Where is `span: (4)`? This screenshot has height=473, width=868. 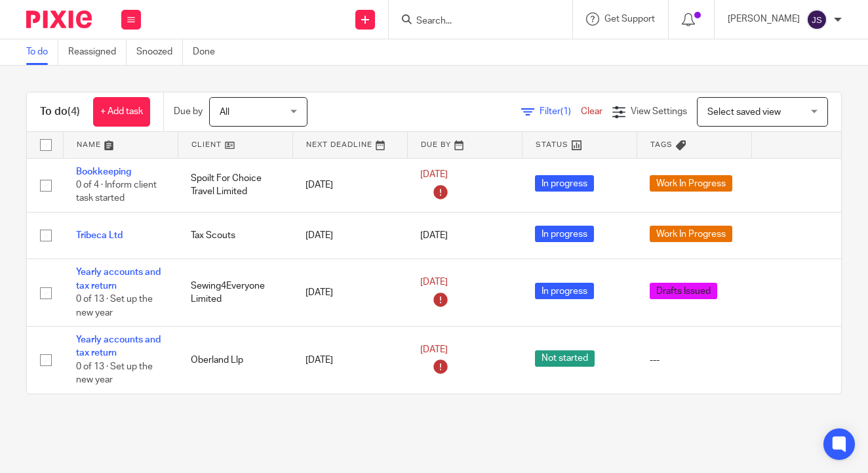 span: (4) is located at coordinates (73, 112).